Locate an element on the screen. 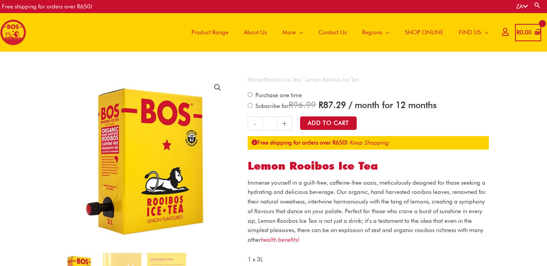 The width and height of the screenshot is (547, 266). a: About Us is located at coordinates (255, 32).